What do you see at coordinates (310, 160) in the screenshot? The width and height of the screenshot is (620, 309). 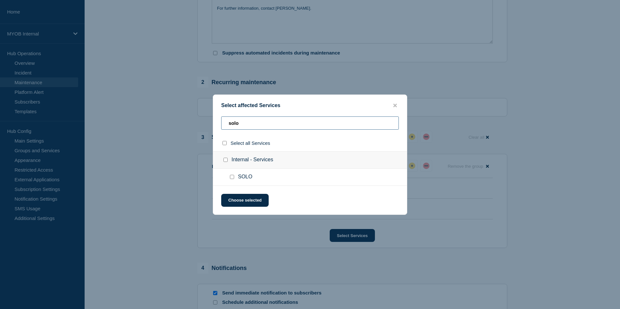 I see `div: Internal - Services` at bounding box center [310, 160].